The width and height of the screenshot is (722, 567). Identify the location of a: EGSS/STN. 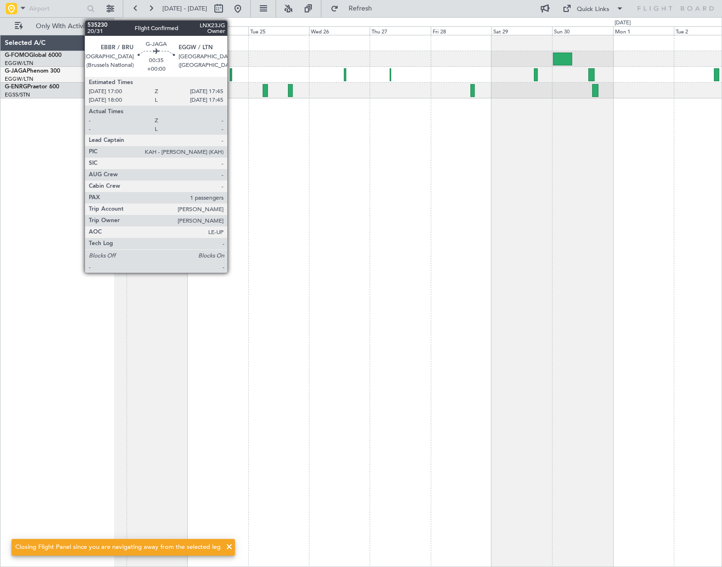
(17, 95).